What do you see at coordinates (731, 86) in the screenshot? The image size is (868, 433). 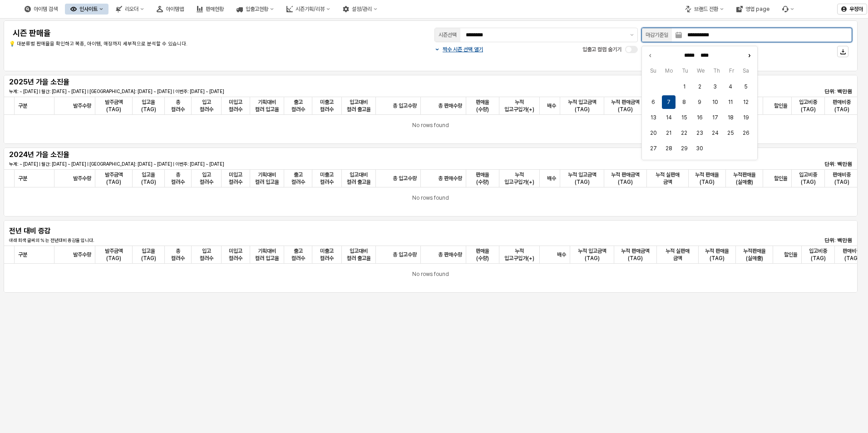 I see `button: 2025-04-04` at bounding box center [731, 86].